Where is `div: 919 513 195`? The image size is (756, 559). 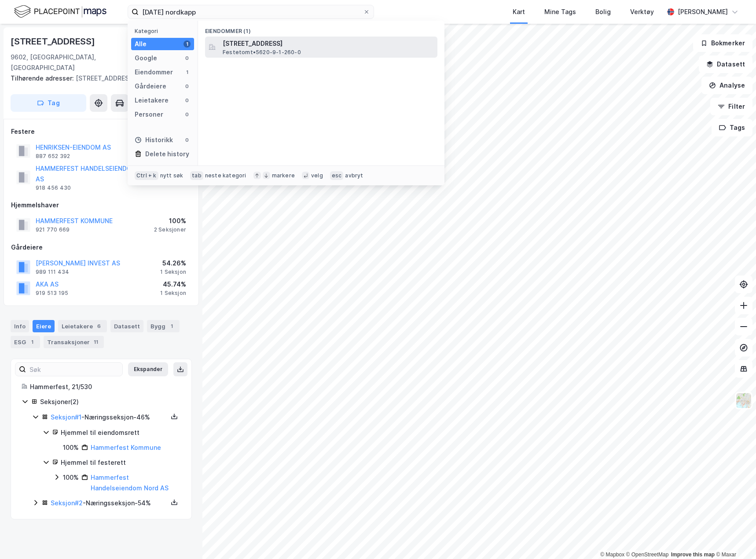 div: 919 513 195 is located at coordinates (52, 293).